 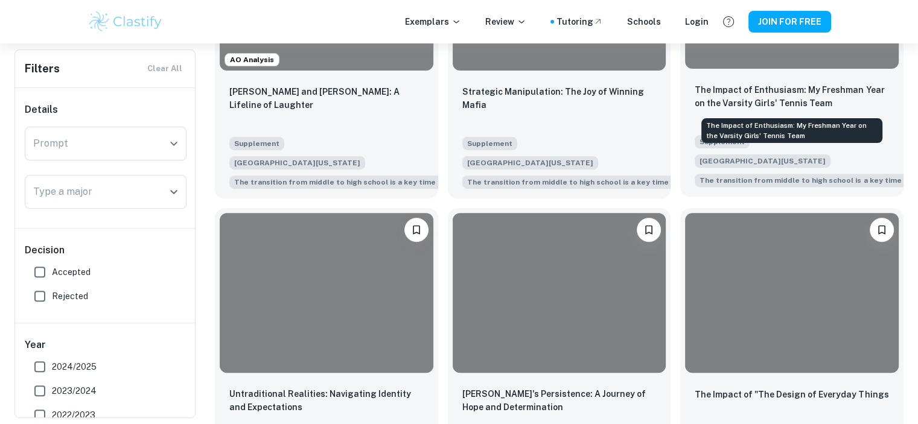 What do you see at coordinates (106, 251) in the screenshot?
I see `h6: Decision` at bounding box center [106, 251].